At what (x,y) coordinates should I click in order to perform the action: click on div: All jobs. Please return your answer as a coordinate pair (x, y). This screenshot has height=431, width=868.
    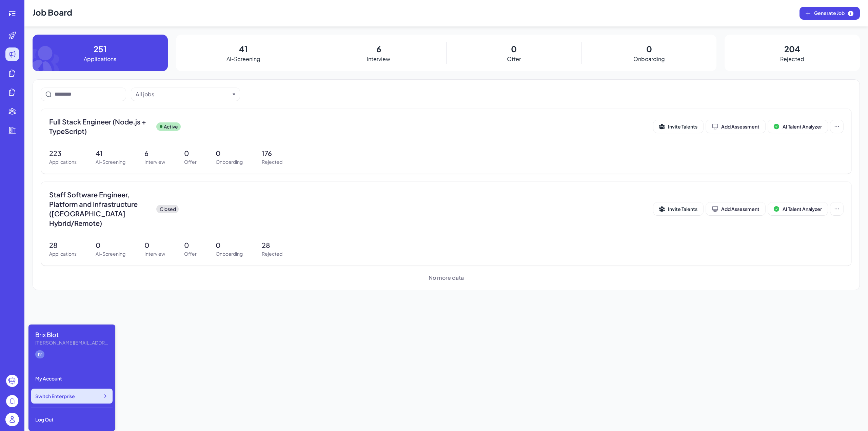
    Looking at the image, I should click on (145, 95).